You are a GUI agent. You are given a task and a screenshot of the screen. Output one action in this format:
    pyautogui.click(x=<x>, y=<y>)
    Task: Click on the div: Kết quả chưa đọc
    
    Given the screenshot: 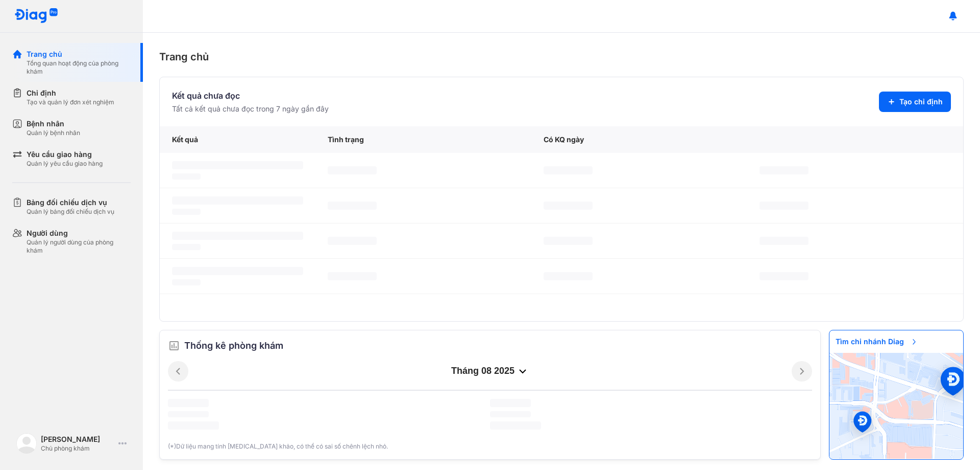 What is the action you would take?
    pyautogui.click(x=250, y=95)
    